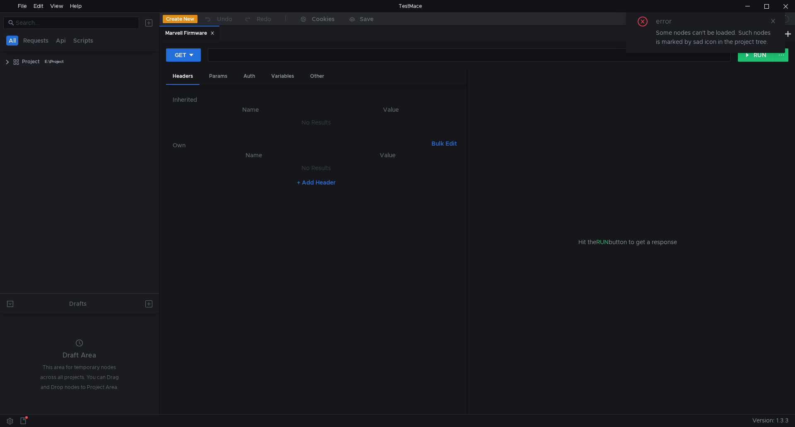  Describe the element at coordinates (264, 19) in the screenshot. I see `div: Redo` at that location.